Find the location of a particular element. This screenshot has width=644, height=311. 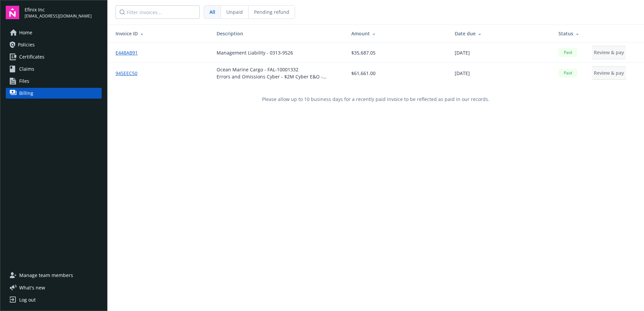

img: navigator-logo.svg is located at coordinates (12, 12).